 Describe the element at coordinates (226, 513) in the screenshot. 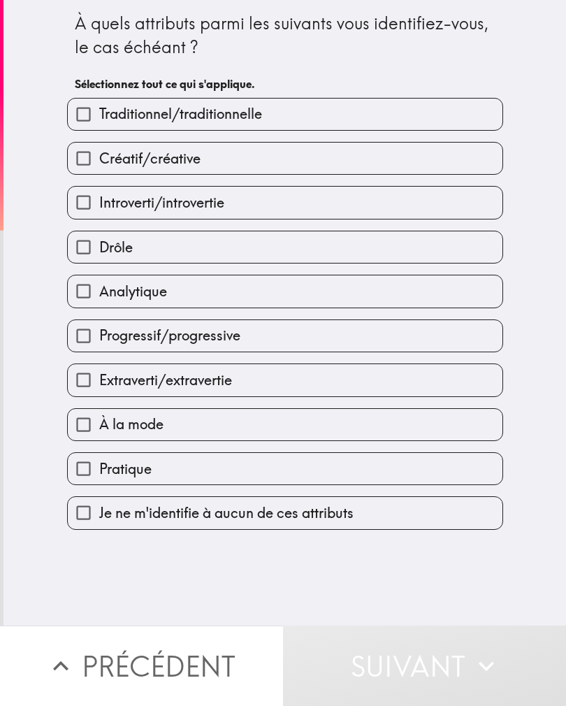

I see `span: Je ne m'identifie à aucun de ces attributs` at that location.